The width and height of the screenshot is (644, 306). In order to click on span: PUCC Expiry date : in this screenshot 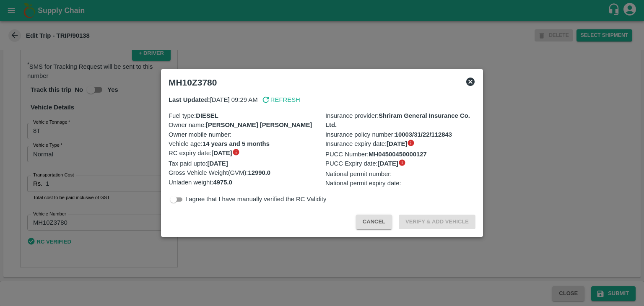, I will do `click(362, 164)`.